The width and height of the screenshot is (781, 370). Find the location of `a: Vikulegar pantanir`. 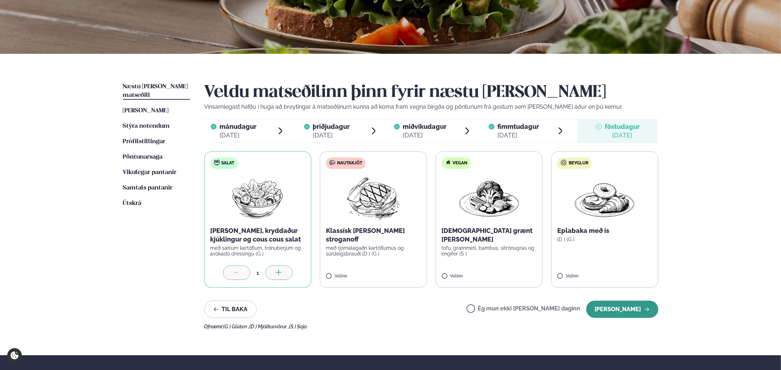

a: Vikulegar pantanir is located at coordinates (150, 173).